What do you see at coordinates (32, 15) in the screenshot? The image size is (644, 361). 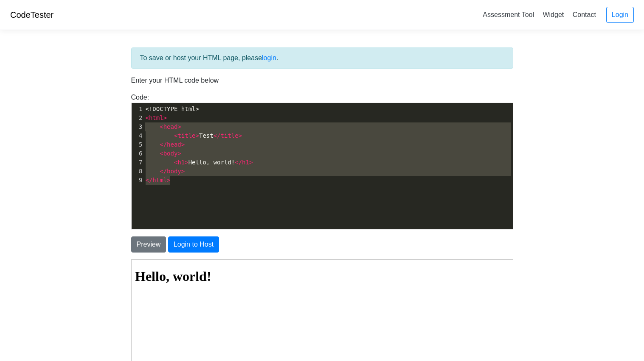 I see `a: CodeTester` at bounding box center [32, 15].